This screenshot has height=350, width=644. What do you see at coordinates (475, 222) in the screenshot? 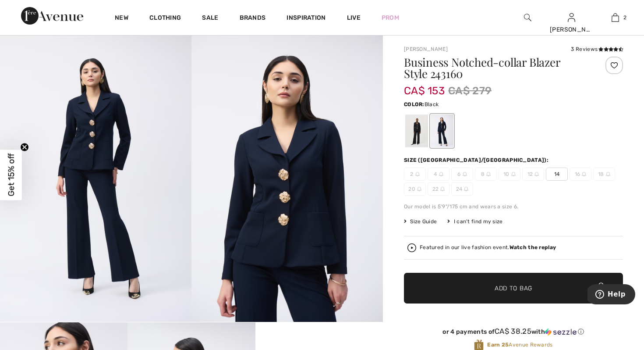
I see `div: I can't find my size` at bounding box center [475, 222].